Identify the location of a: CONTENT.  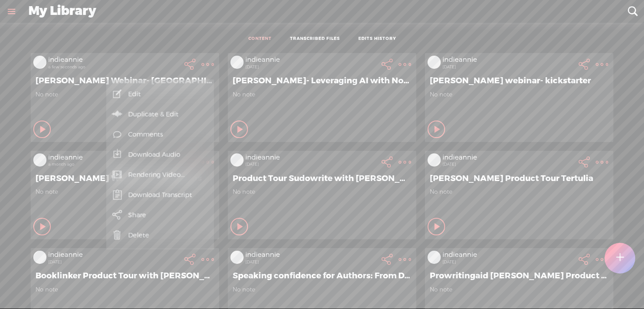
(260, 39).